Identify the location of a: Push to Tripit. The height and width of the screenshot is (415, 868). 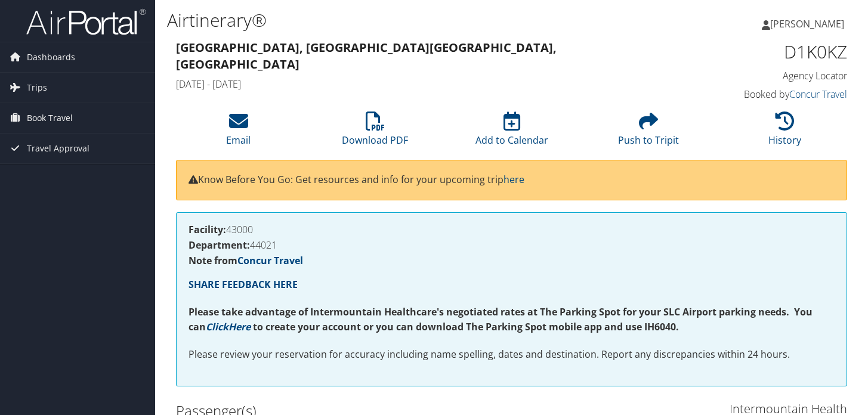
(648, 132).